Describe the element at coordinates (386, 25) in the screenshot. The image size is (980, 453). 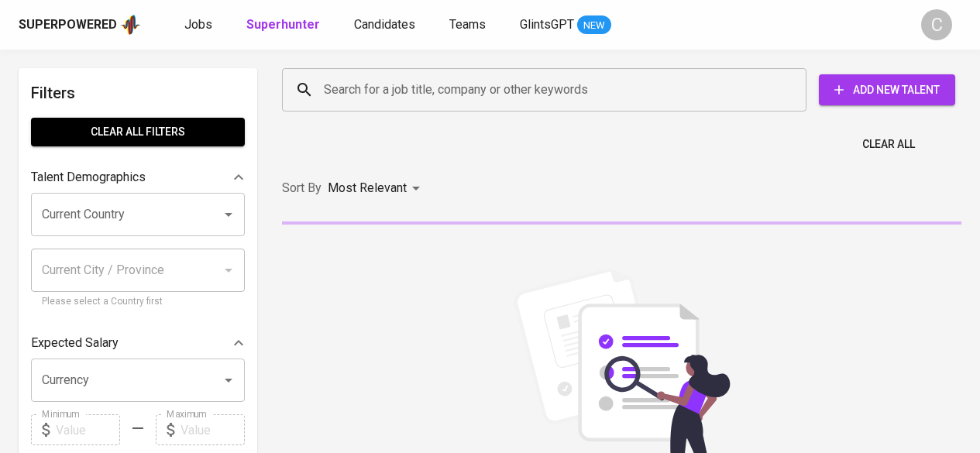
I see `a: Candidates` at that location.